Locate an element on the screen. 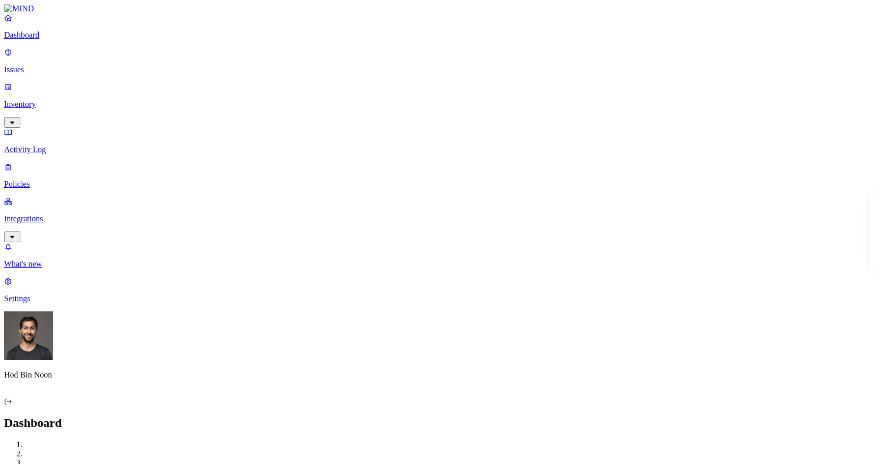  a: Settings is located at coordinates (439, 290).